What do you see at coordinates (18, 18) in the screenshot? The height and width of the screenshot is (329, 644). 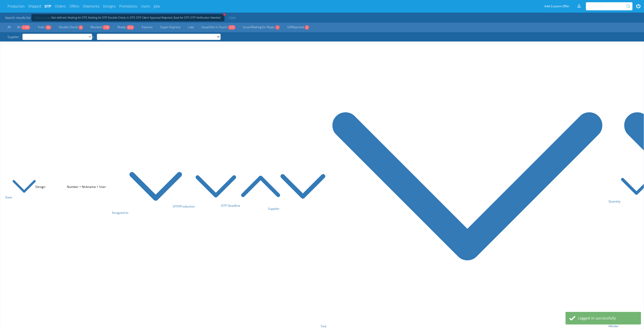 I see `span: Search results for` at bounding box center [18, 18].